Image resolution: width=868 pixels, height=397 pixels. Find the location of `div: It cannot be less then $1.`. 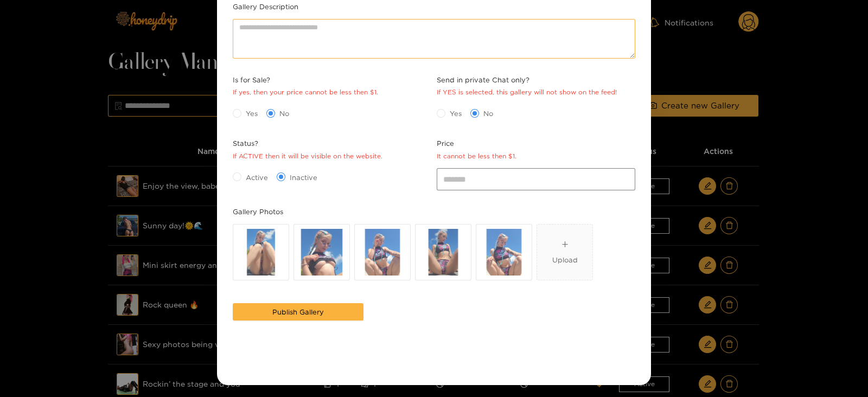

div: It cannot be less then $1. is located at coordinates (477, 156).